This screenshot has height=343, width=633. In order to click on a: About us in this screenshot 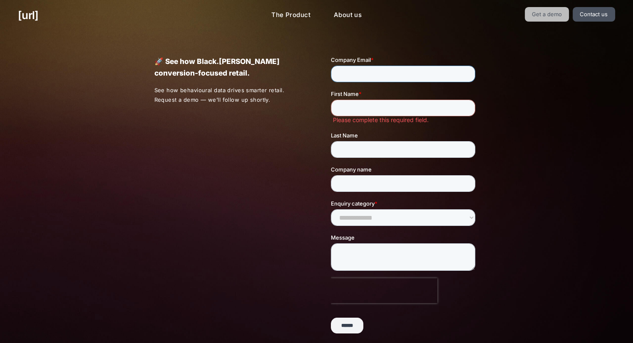, I will do `click(347, 15)`.